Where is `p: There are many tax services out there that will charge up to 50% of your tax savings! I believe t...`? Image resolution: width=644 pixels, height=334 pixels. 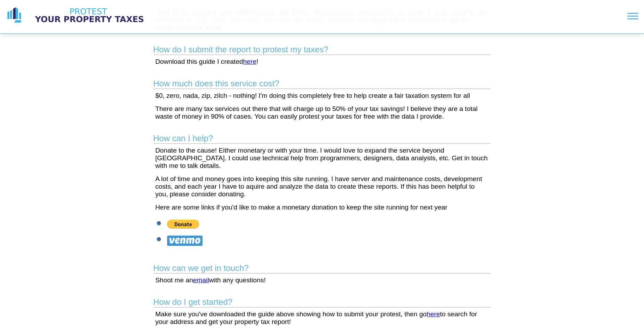 p: There are many tax services out there that will charge up to 50% of your tax savings! I believe t... is located at coordinates (322, 113).